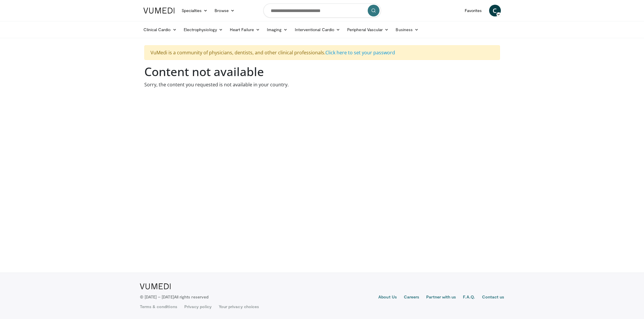 The height and width of the screenshot is (319, 644). I want to click on a: Terms & conditions, so click(158, 307).